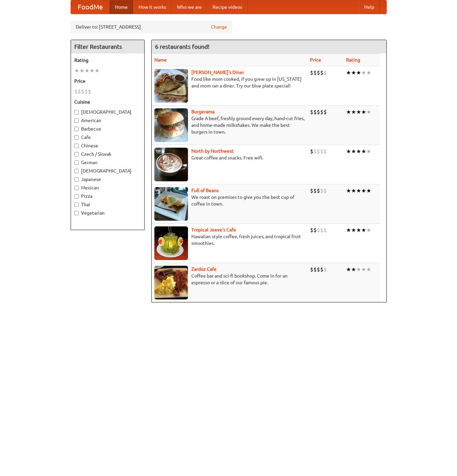  Describe the element at coordinates (152, 7) in the screenshot. I see `a: How it works` at that location.